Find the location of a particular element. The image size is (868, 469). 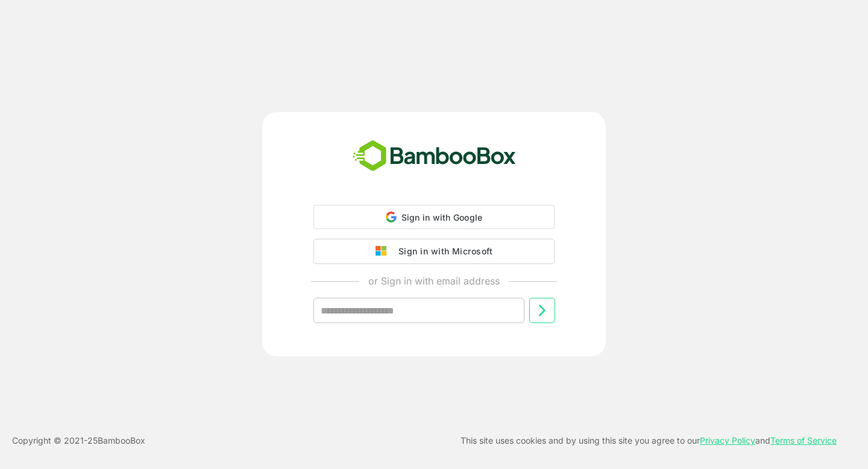

img: bamboobox is located at coordinates (434, 156).